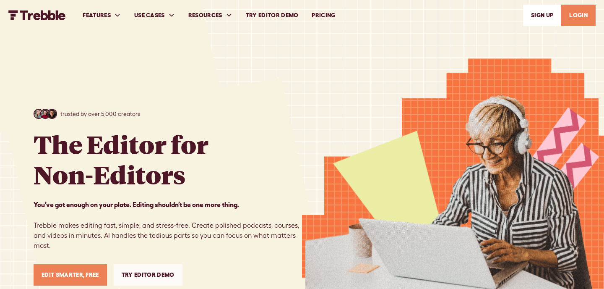 This screenshot has width=604, height=289. Describe the element at coordinates (168, 225) in the screenshot. I see `p: Trebble makes editing fast, simple, and stress-free. Create polished podcasts, courses, and video...` at that location.